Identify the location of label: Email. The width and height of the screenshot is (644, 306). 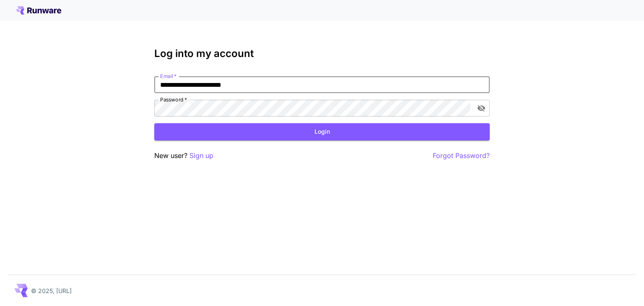
(168, 76).